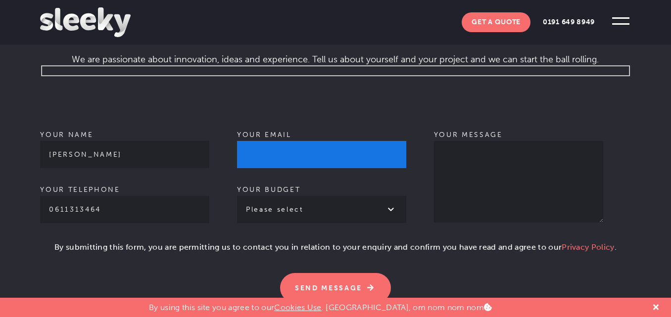  What do you see at coordinates (125, 209) in the screenshot?
I see `input: Your telephone` at bounding box center [125, 209].